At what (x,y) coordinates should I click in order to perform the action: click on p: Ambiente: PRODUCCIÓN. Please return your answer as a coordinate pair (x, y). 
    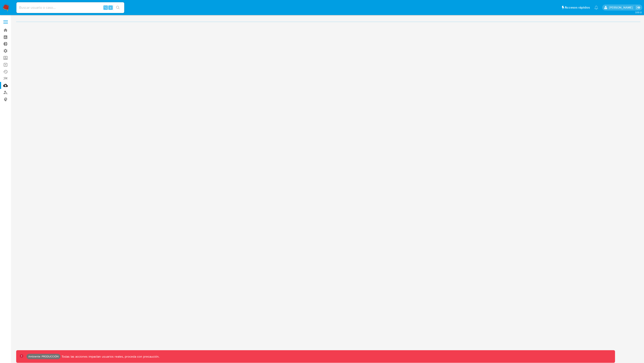
    Looking at the image, I should click on (43, 357).